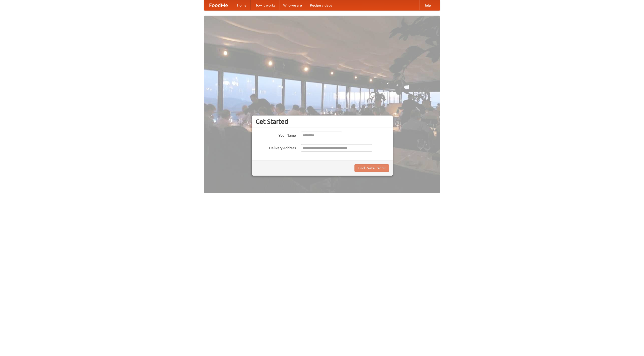 The image size is (644, 356). What do you see at coordinates (372, 168) in the screenshot?
I see `button: Find Restaurants!` at bounding box center [372, 168].